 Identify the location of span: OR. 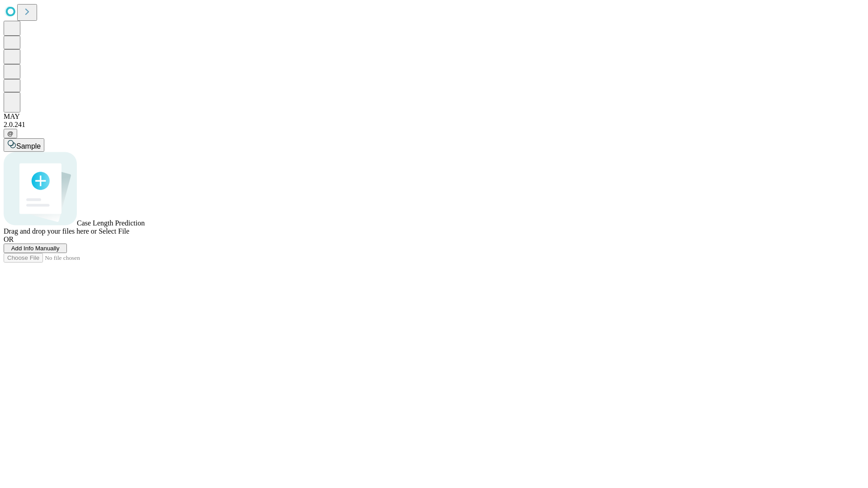
(9, 239).